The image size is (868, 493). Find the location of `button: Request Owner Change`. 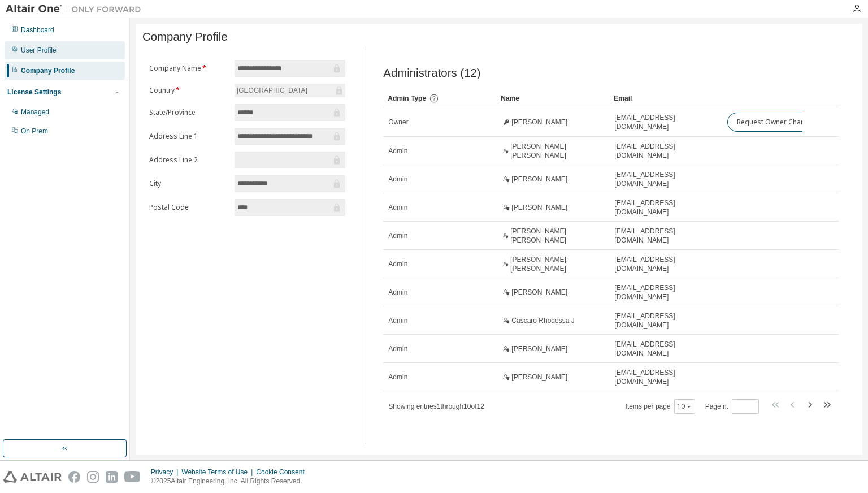

button: Request Owner Change is located at coordinates (774, 122).